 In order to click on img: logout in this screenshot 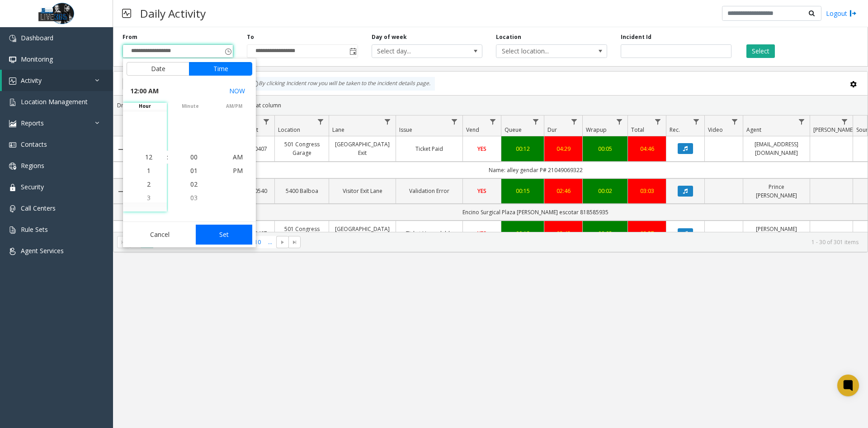, I will do `click(853, 13)`.